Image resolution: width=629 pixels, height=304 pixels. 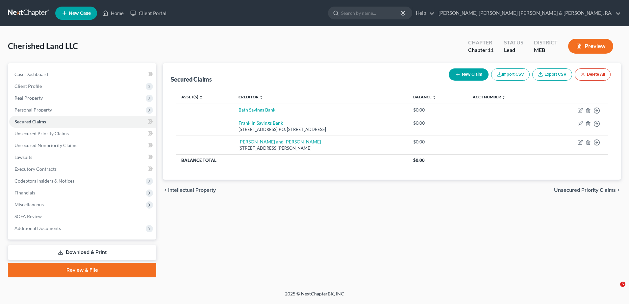 What do you see at coordinates (30, 121) in the screenshot?
I see `span: Secured Claims` at bounding box center [30, 121].